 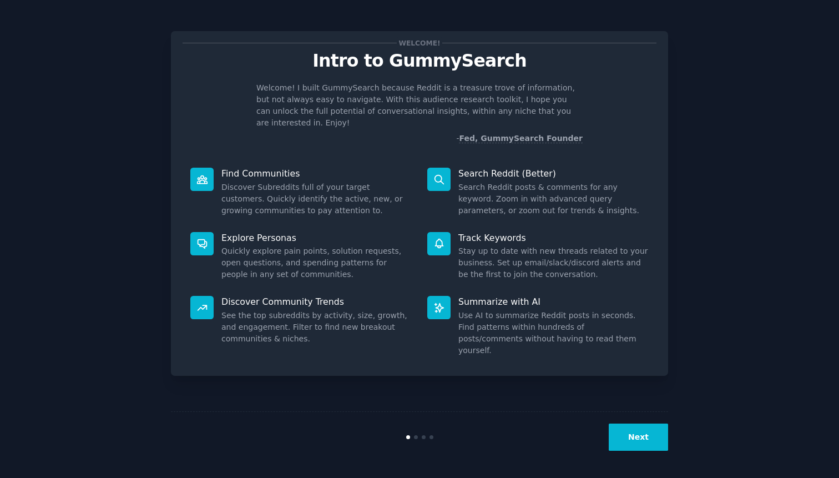 What do you see at coordinates (553, 173) in the screenshot?
I see `p: Search Reddit (Better)` at bounding box center [553, 173].